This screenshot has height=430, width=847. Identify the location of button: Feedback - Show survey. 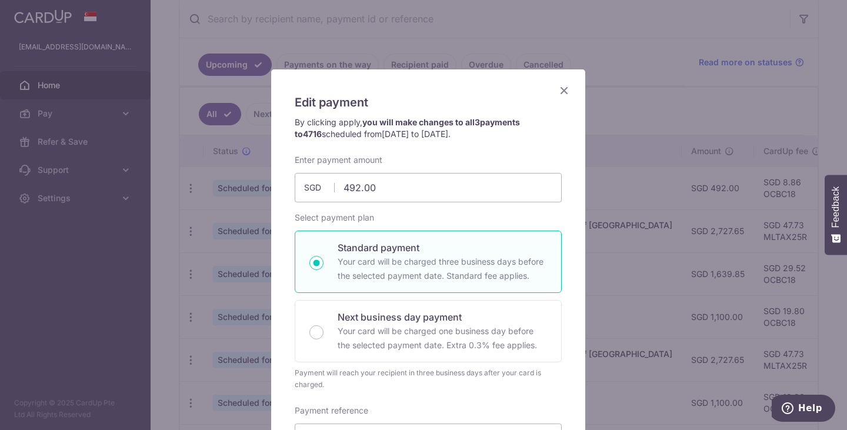
(835, 215).